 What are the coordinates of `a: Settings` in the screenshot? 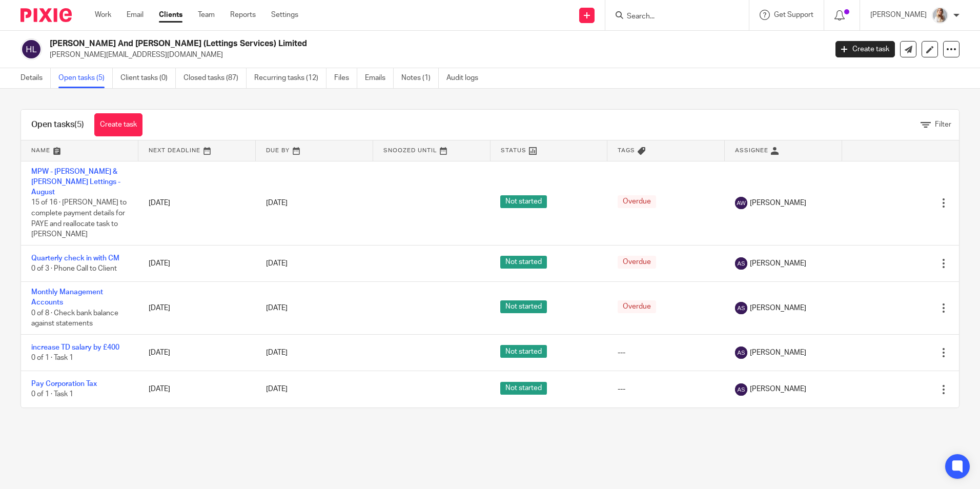 It's located at (284, 15).